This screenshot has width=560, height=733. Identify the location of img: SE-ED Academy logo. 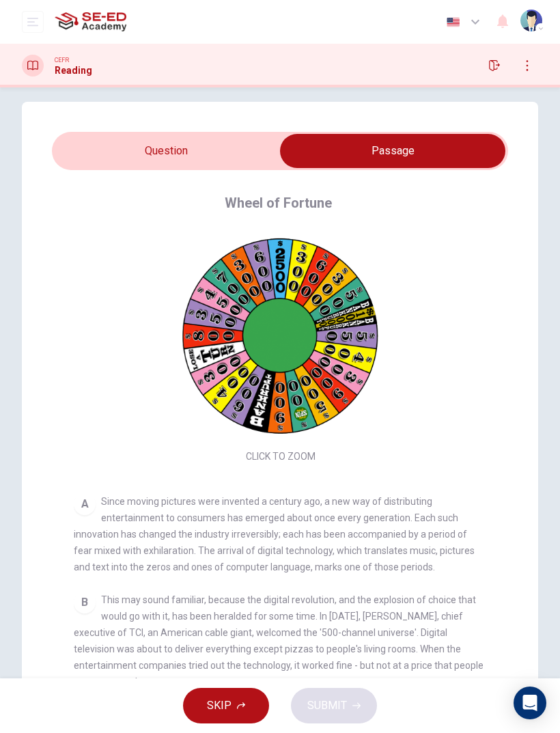
(90, 22).